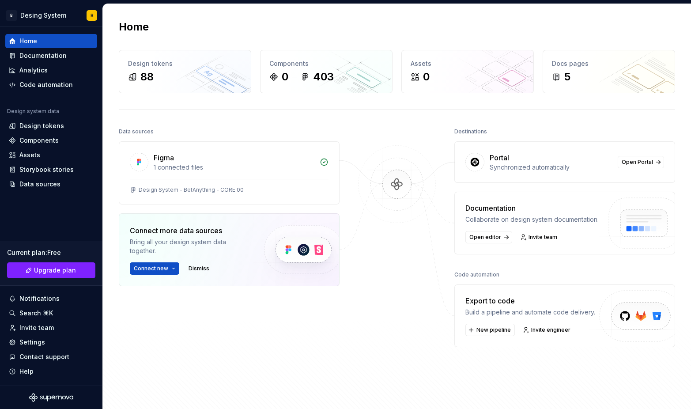 This screenshot has height=409, width=691. I want to click on div: Invite team, so click(37, 328).